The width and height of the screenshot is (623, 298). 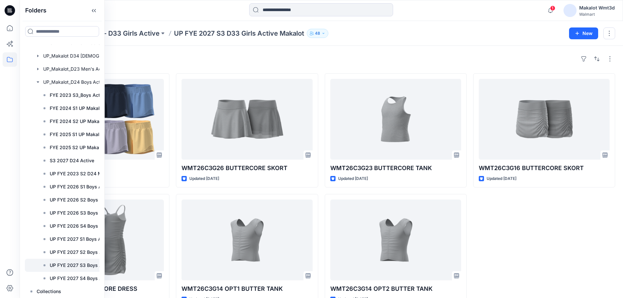 What do you see at coordinates (247, 289) in the screenshot?
I see `p: WMT26C3G14 OPT1 BUTTER TANK` at bounding box center [247, 289].